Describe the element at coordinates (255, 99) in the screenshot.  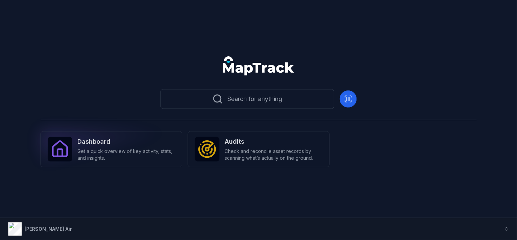
I see `span: Search for anything` at that location.